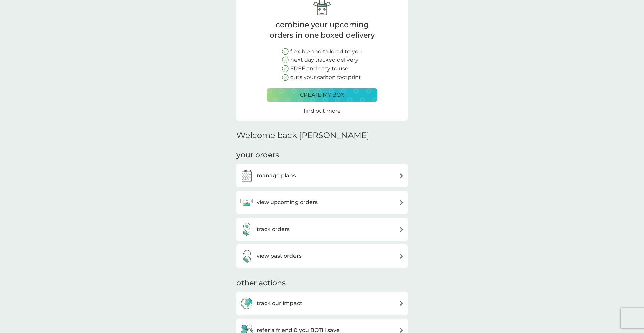  What do you see at coordinates (322, 111) in the screenshot?
I see `a: find out more` at bounding box center [322, 111].